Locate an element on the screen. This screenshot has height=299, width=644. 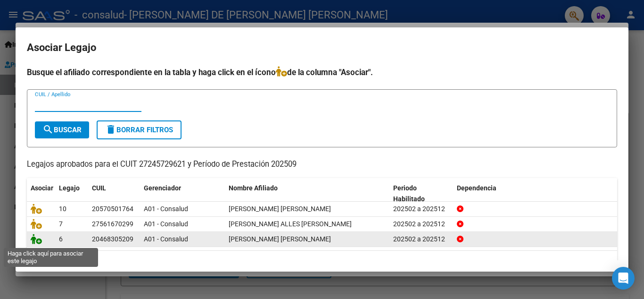
span: Borrar Filtros is located at coordinates (139, 130).